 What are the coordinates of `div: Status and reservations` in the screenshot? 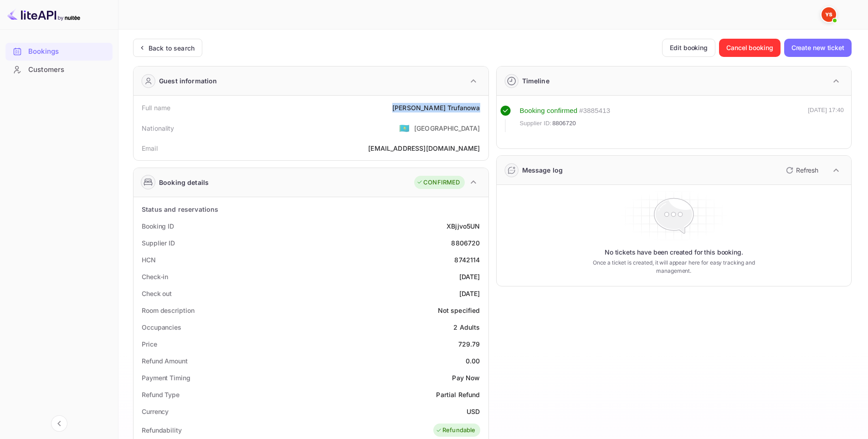 It's located at (180, 209).